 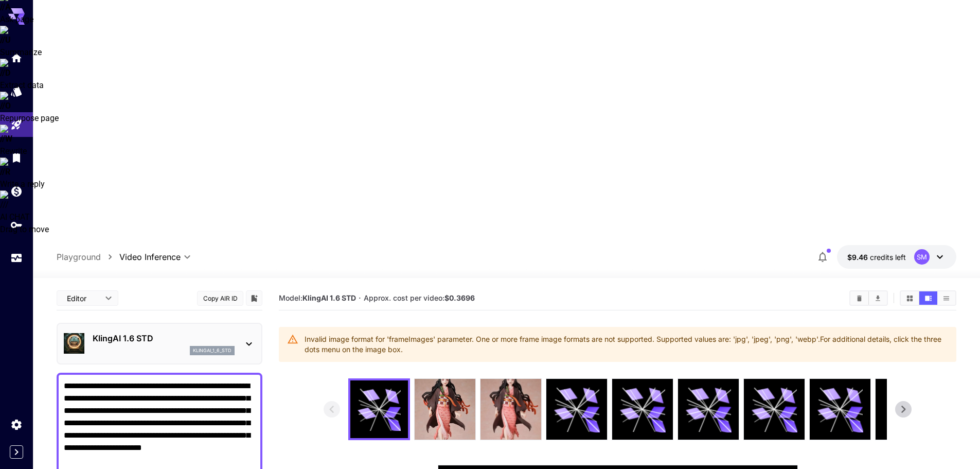 What do you see at coordinates (17, 452) in the screenshot?
I see `div: Expand sidebar` at bounding box center [17, 452].